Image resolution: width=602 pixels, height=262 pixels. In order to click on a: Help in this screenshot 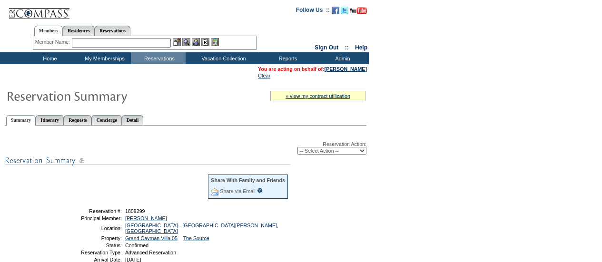, I will do `click(361, 48)`.